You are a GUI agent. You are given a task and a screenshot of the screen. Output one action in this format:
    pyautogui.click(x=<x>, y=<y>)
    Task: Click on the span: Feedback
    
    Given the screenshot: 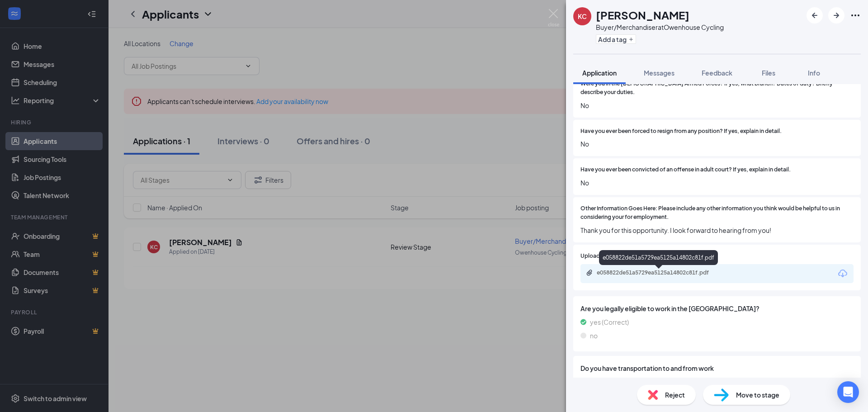 What is the action you would take?
    pyautogui.click(x=717, y=73)
    